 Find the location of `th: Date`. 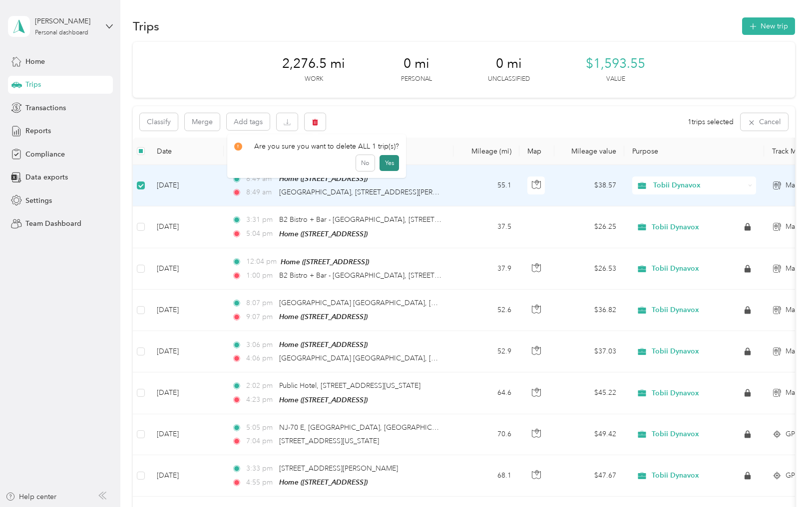

th: Date is located at coordinates (186, 151).